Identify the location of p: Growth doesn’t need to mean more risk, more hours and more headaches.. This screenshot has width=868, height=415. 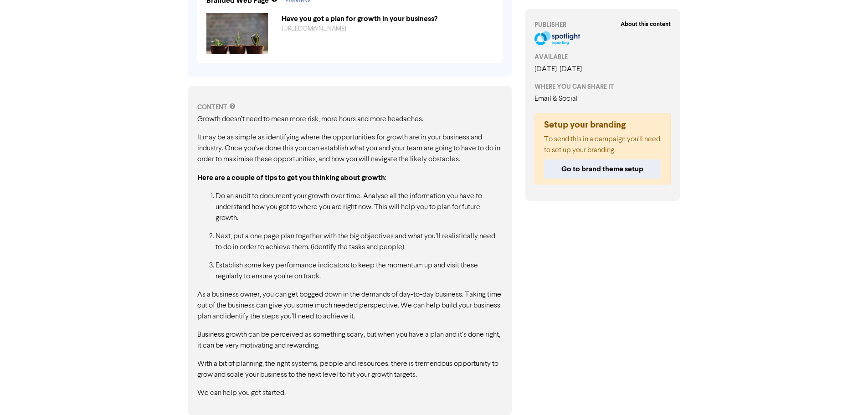
(350, 119).